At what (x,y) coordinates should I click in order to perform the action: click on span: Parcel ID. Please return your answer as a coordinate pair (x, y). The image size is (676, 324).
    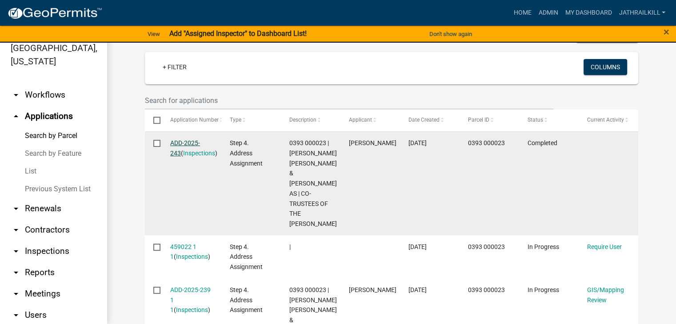
    Looking at the image, I should click on (479, 120).